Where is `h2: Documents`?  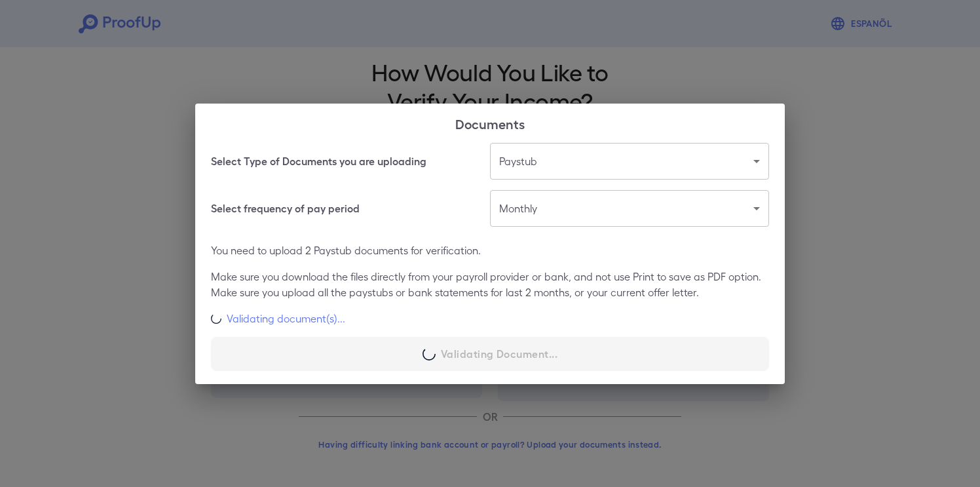
h2: Documents is located at coordinates (490, 123).